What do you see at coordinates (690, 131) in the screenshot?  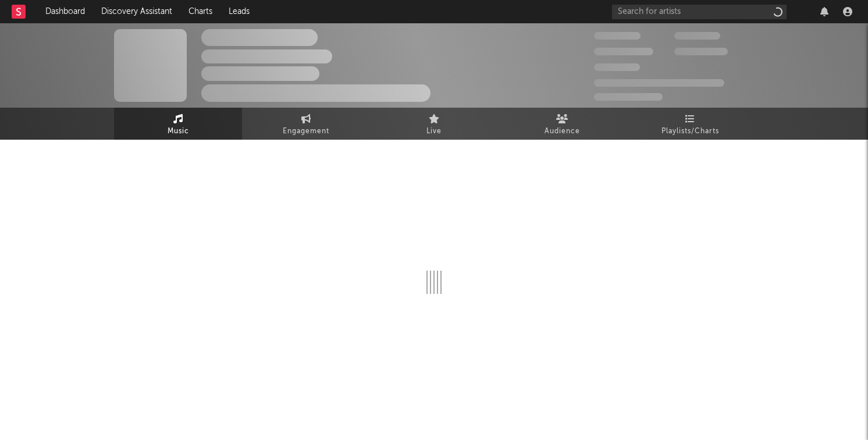 I see `span: Playlists/Charts` at bounding box center [690, 131].